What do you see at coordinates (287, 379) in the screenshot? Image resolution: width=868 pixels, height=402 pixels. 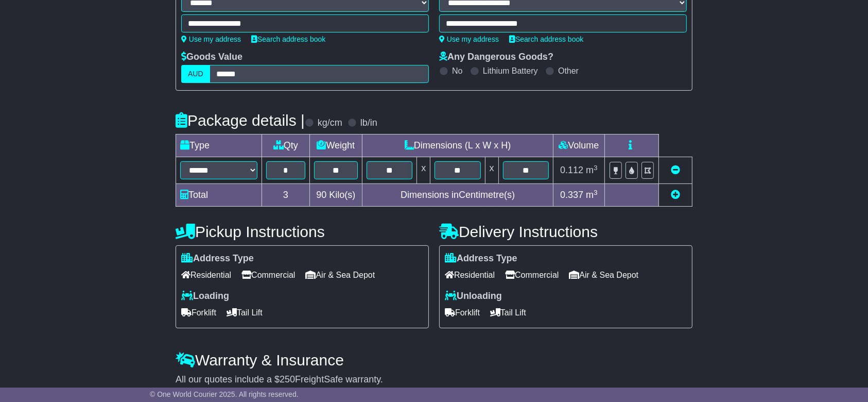 I see `span: 250` at bounding box center [287, 379].